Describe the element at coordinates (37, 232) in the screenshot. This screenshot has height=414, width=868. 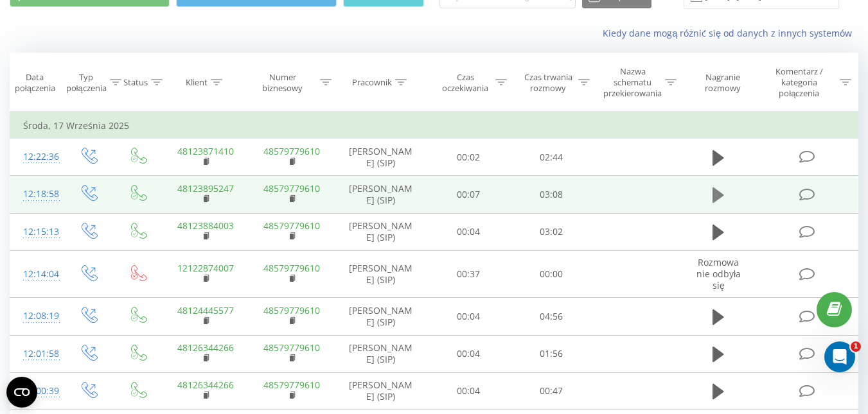
I see `div: 12:15:13` at that location.